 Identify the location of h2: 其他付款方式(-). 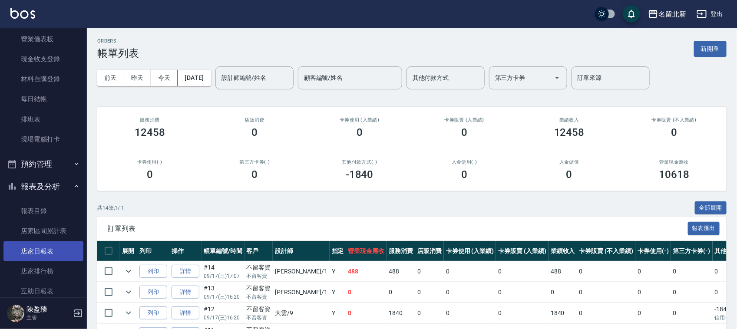
(360, 162).